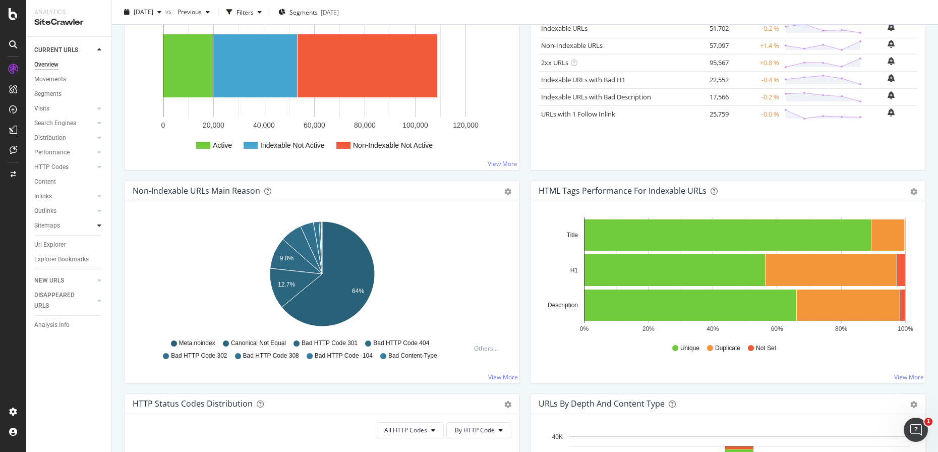  What do you see at coordinates (690, 348) in the screenshot?
I see `span: Unique` at bounding box center [690, 348].